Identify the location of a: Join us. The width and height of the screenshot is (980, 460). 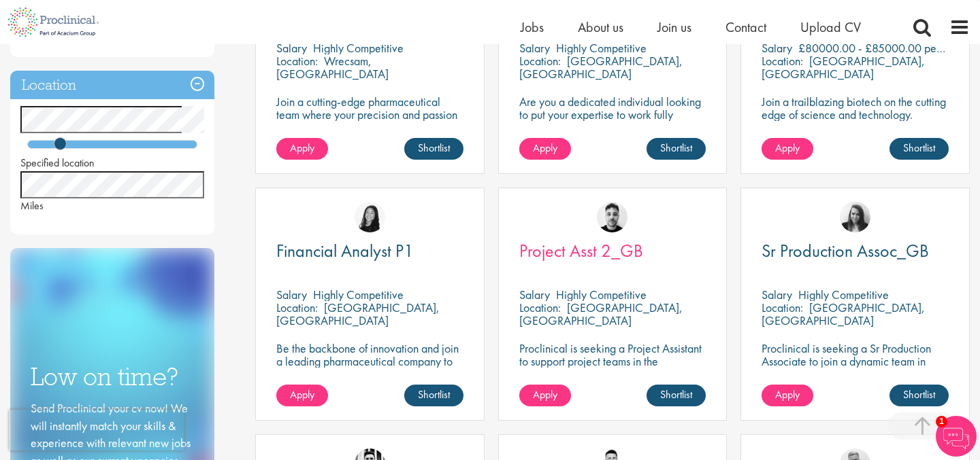
(674, 27).